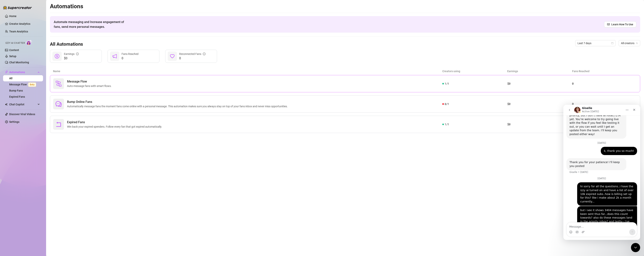  I want to click on div: Earnings, so click(71, 54).